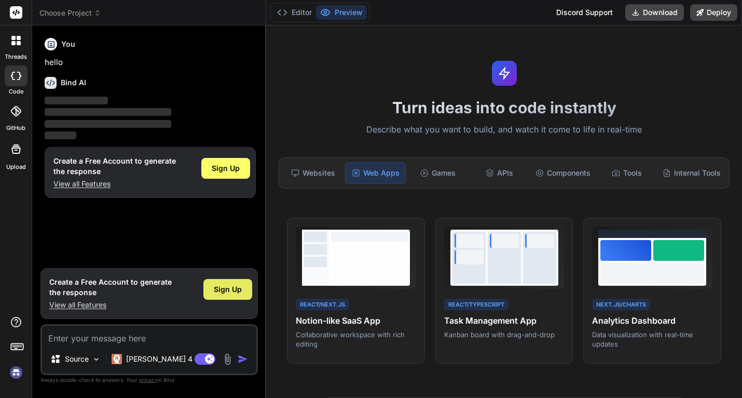  Describe the element at coordinates (16, 91) in the screenshot. I see `label: code` at that location.